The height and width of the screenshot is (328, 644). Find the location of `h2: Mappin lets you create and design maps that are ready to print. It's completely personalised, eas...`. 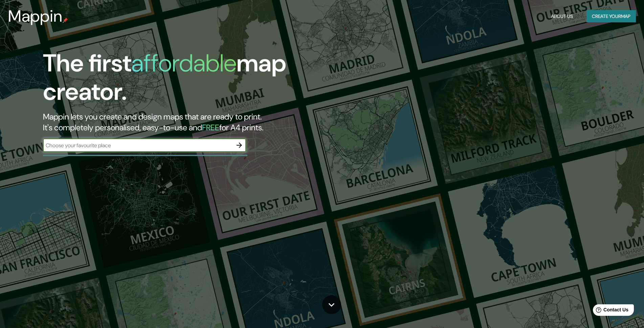

h2: Mappin lets you create and design maps that are ready to print. It's completely personalised, eas... is located at coordinates (204, 122).